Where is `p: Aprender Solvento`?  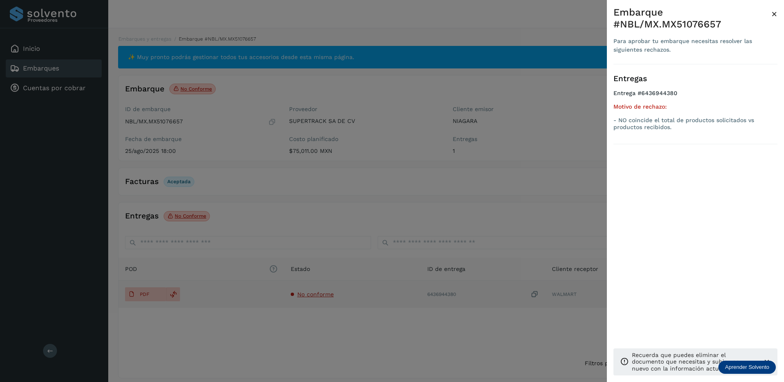 p: Aprender Solvento is located at coordinates (747, 367).